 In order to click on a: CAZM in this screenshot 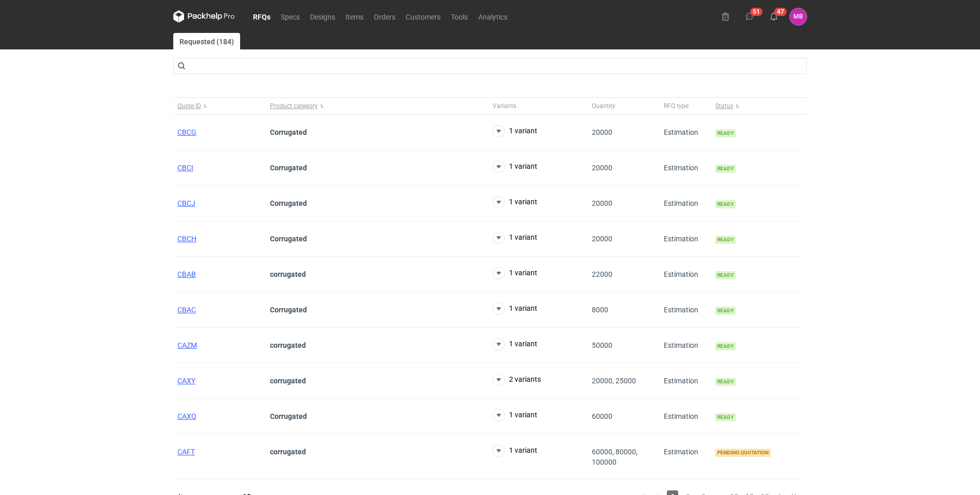, I will do `click(187, 346)`.